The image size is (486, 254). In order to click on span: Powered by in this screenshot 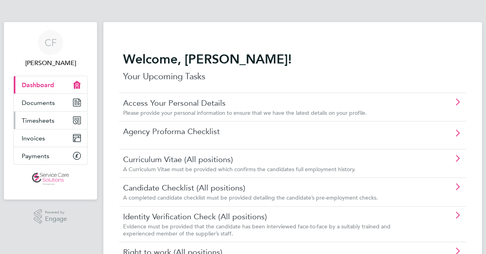, I will do `click(56, 212)`.